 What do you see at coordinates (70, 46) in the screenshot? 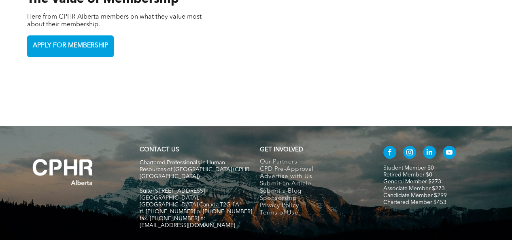
I see `a: APPLY FOR MEMBERSHIP` at bounding box center [70, 46].